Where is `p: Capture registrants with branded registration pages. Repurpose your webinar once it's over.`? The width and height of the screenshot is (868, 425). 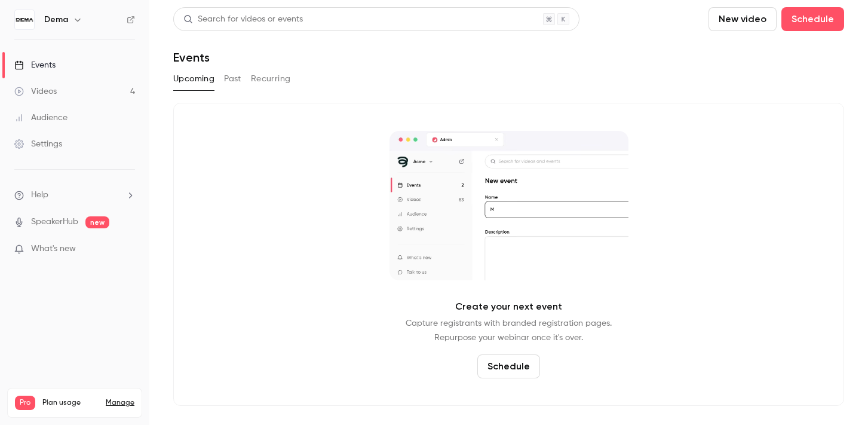 p: Capture registrants with branded registration pages. Repurpose your webinar once it's over. is located at coordinates (508, 330).